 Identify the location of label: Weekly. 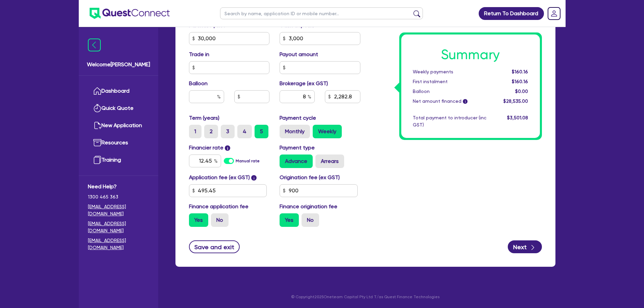
(328, 132).